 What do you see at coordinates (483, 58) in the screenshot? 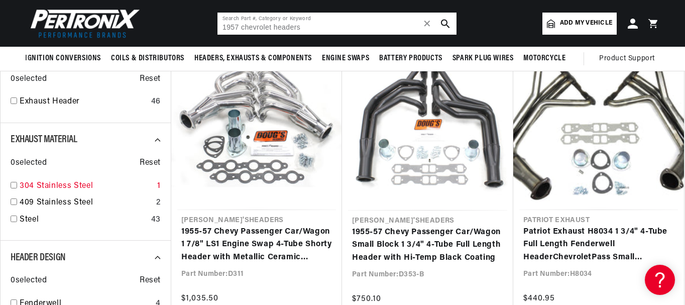
I see `summary: Spark Plug Wires` at bounding box center [483, 58].